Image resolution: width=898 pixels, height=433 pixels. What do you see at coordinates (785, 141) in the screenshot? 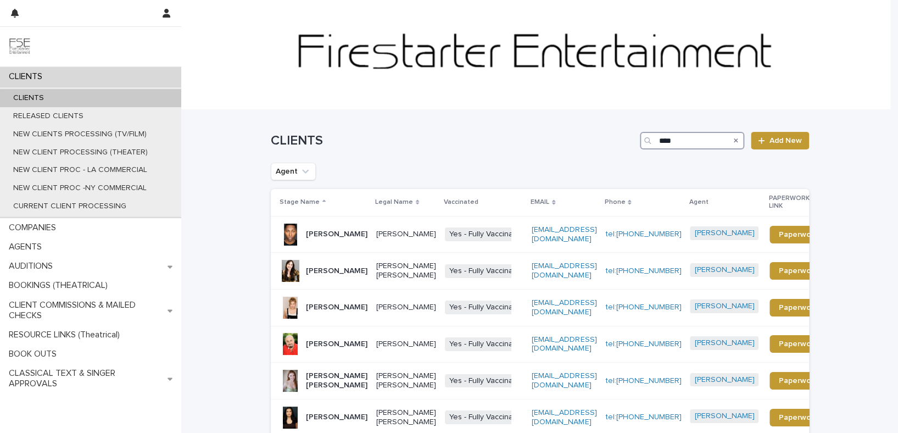
I see `span: Add New` at bounding box center [785, 141].